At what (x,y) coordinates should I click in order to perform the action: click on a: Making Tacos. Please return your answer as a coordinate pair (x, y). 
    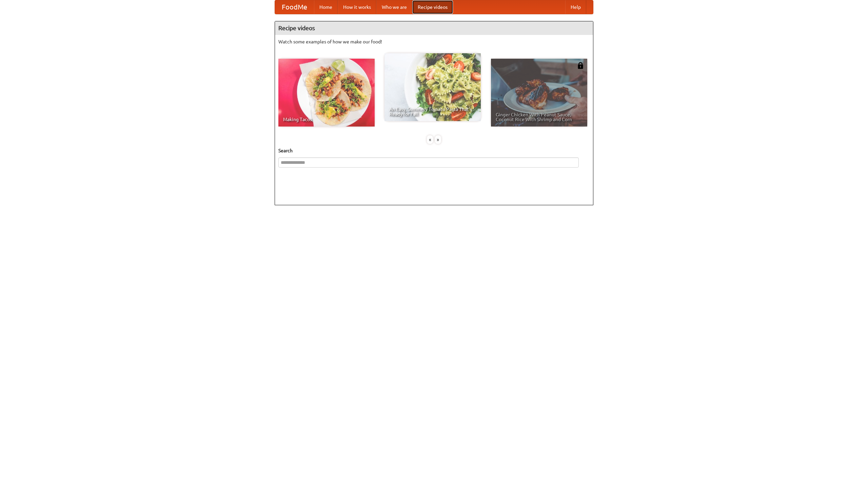
    Looking at the image, I should click on (327, 93).